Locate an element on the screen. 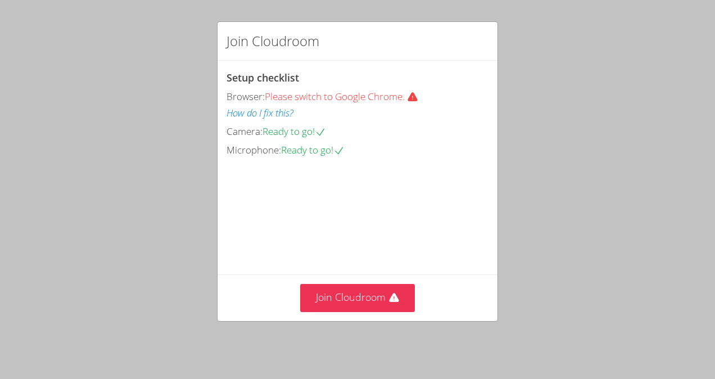  span: Please switch to Google Chrome. is located at coordinates (343, 96).